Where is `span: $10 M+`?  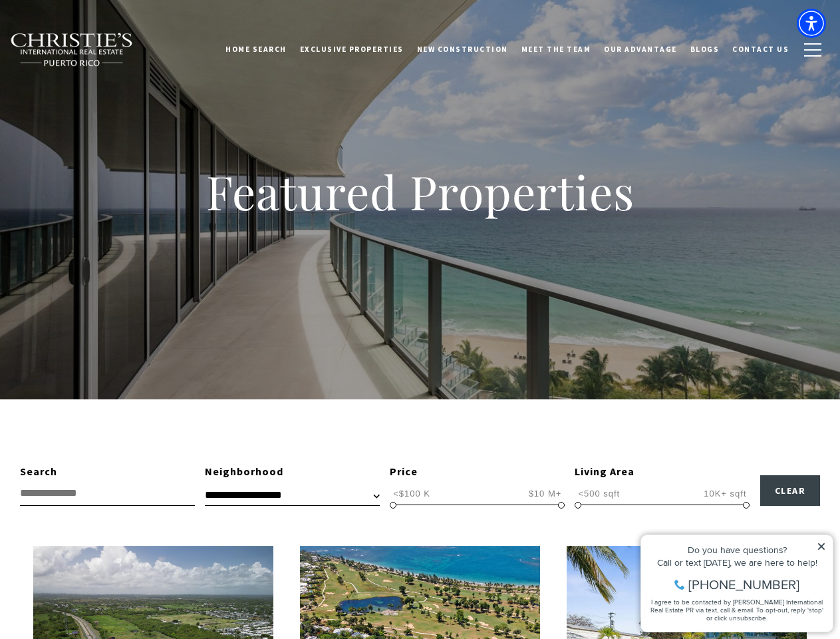 span: $10 M+ is located at coordinates (546, 493).